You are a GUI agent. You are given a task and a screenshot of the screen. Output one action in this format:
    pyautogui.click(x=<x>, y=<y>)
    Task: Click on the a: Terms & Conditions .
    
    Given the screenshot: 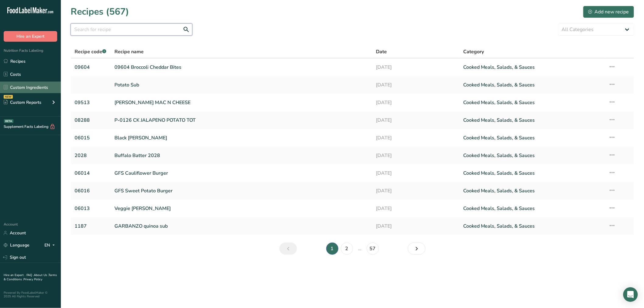 What is the action you would take?
    pyautogui.click(x=30, y=278)
    